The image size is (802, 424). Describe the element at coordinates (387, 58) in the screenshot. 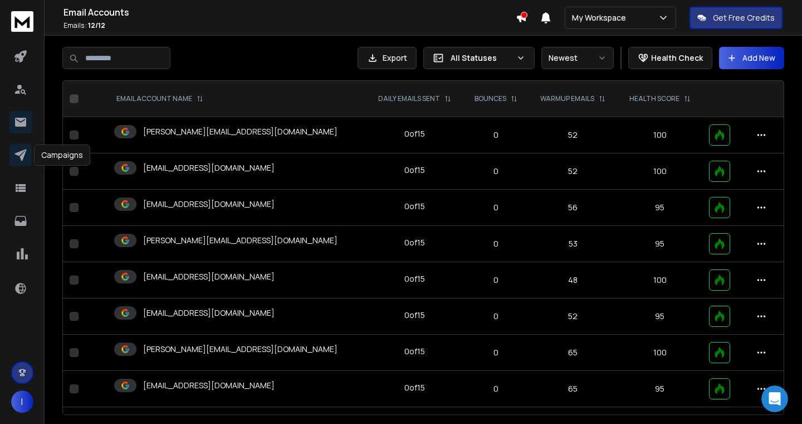

I see `button: Export` at that location.